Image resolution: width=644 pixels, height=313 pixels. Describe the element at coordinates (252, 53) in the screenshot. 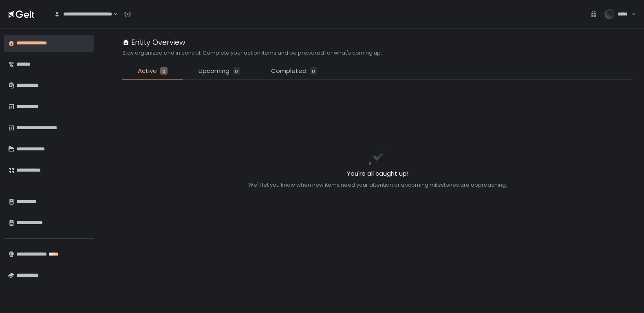

I see `h2: Stay organized and in control. Complete your action items and be prepared for what's coming up.` at that location.